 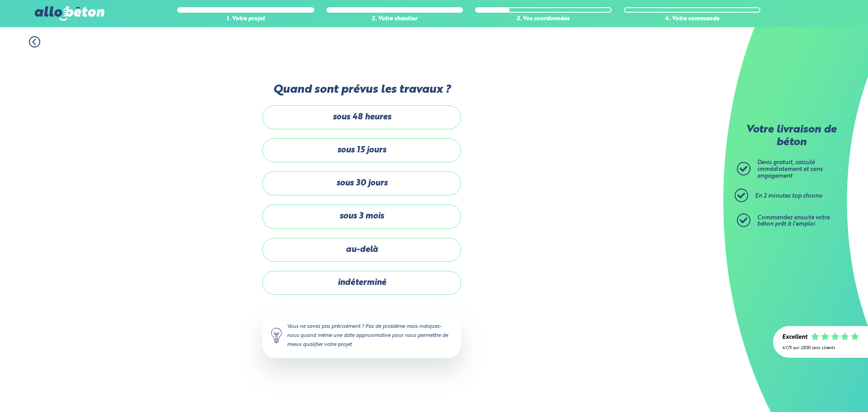 What do you see at coordinates (795, 337) in the screenshot?
I see `div: Excellent` at bounding box center [795, 337].